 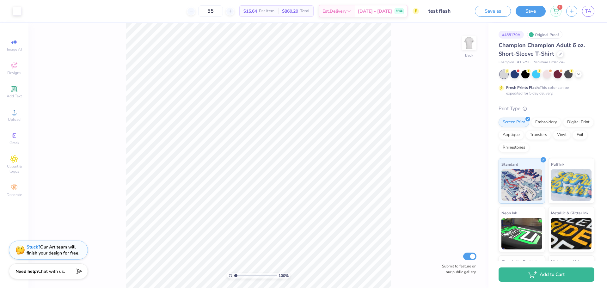 What do you see at coordinates (14, 143) in the screenshot?
I see `span: Greek` at bounding box center [14, 143].